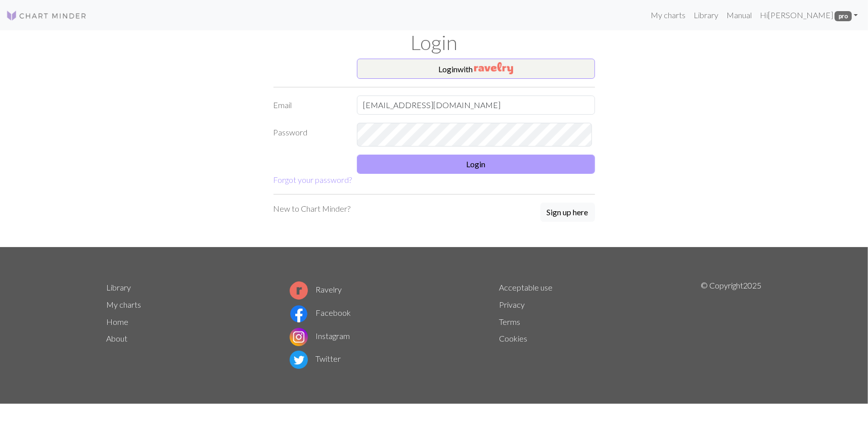 This screenshot has width=868, height=429. I want to click on a: Forgot your password?, so click(313, 180).